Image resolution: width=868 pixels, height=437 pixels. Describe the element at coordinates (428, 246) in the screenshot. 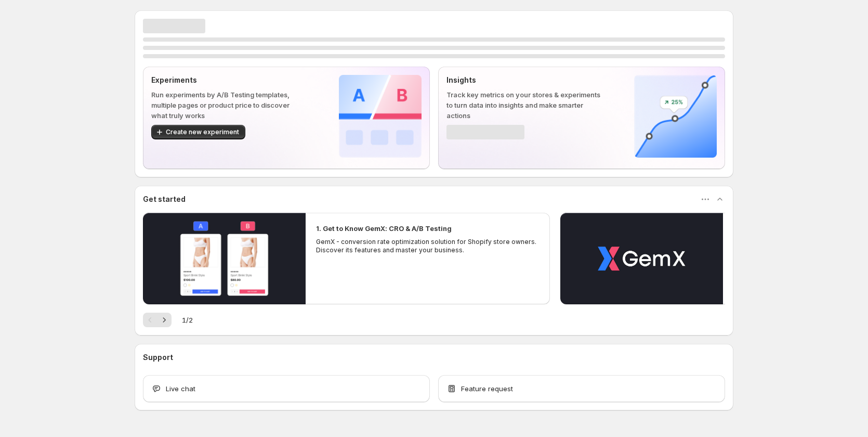

I see `p: GemX - conversion rate optimization solution for Shopify store owners. Discover its features and ...` at that location.